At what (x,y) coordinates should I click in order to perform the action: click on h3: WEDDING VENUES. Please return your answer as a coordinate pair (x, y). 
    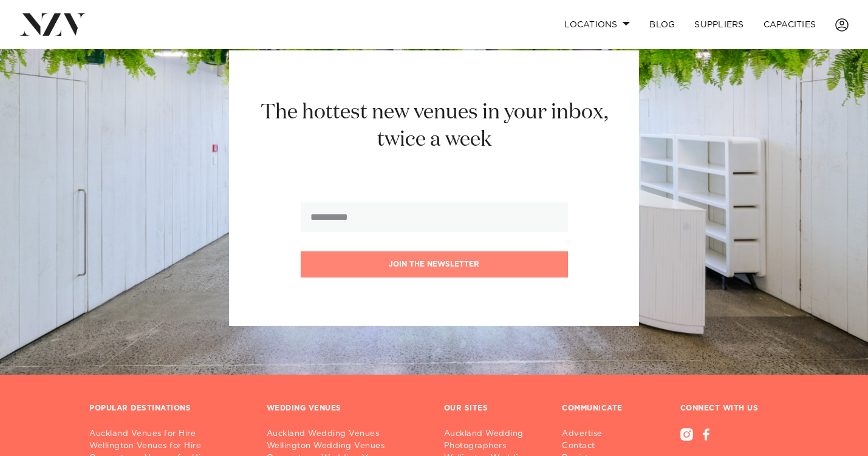
    Looking at the image, I should click on (304, 408).